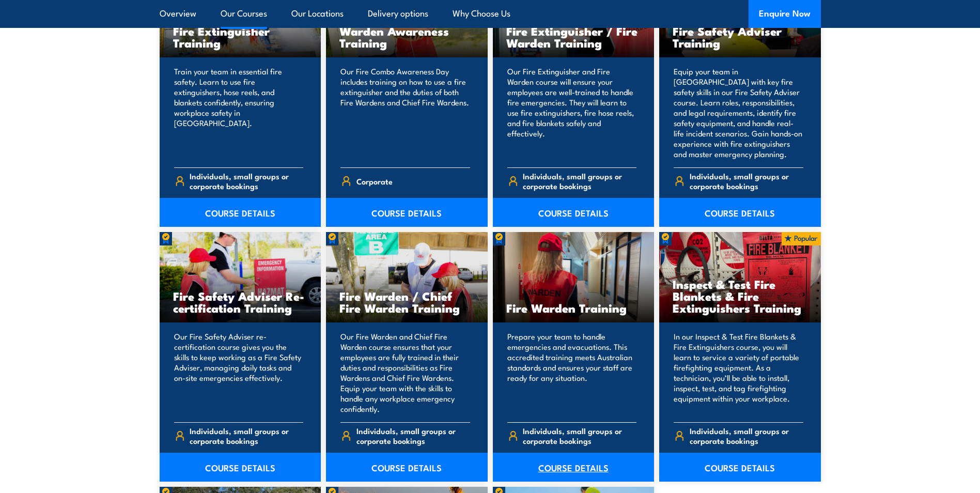  What do you see at coordinates (407, 25) in the screenshot?
I see `h3: Fire Extinguisher / Fire Warden / Chief Fire Warden Awareness Training` at bounding box center [407, 25].